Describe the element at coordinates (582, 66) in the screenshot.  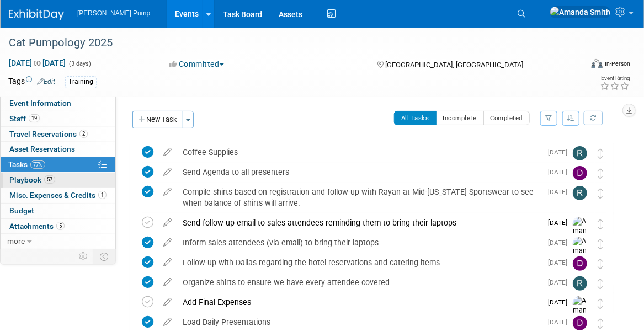
I see `div: Event Format` at that location.